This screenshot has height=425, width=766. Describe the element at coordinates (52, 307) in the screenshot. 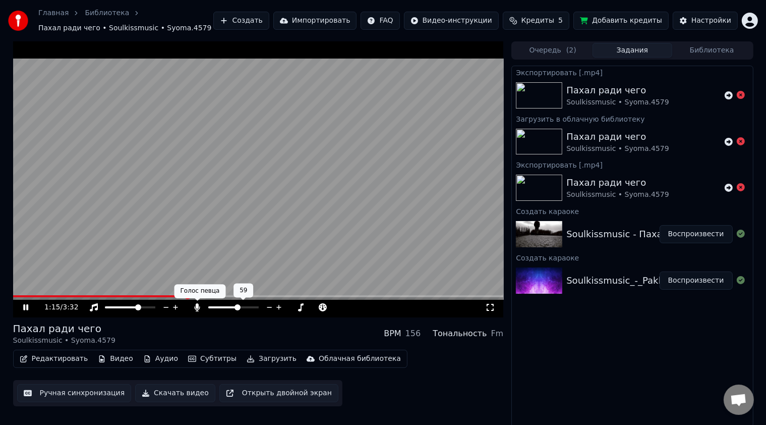

I see `span: 1:15` at that location.